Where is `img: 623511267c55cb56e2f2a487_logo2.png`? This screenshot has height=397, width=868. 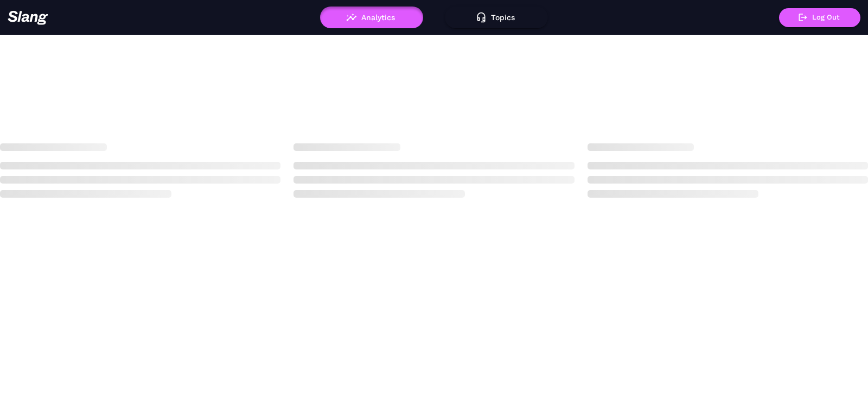 img: 623511267c55cb56e2f2a487_logo2.png is located at coordinates (28, 17).